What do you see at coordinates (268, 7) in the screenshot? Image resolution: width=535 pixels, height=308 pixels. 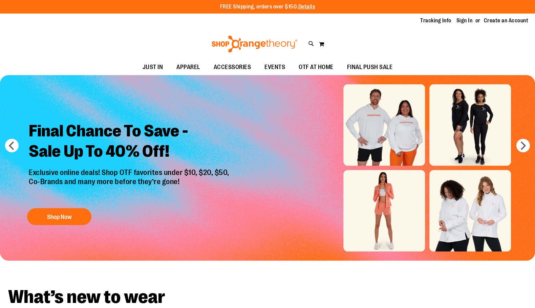 I see `p: FREE Shipping, orders over $150.` at bounding box center [268, 7].